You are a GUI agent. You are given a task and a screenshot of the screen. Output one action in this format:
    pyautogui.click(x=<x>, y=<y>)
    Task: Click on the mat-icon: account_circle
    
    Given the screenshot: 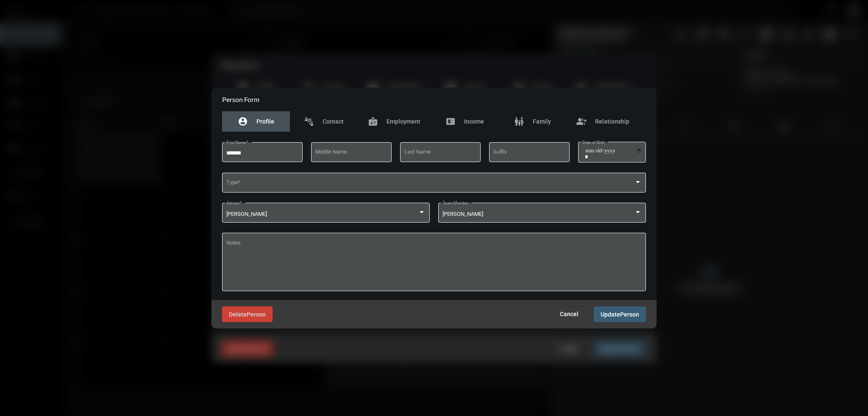 What is the action you would take?
    pyautogui.click(x=243, y=122)
    